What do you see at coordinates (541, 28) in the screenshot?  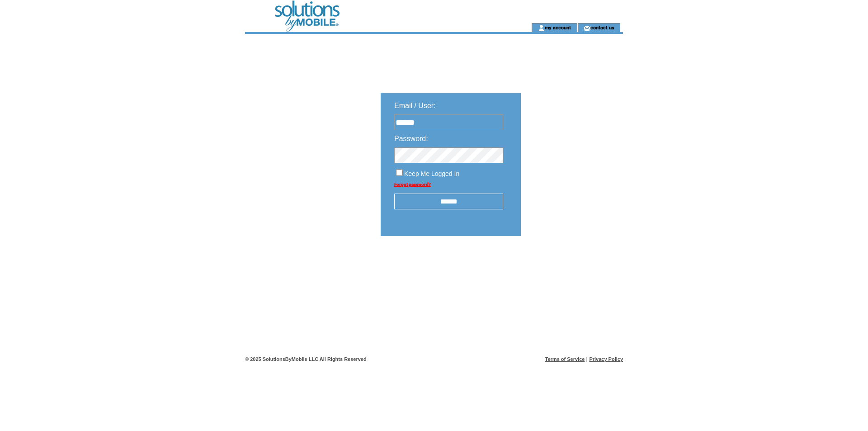 I see `img: account_icon.gif;jsessionid=4B09DCFD69CE61C33BB89CDC3A791A42` at bounding box center [541, 28].